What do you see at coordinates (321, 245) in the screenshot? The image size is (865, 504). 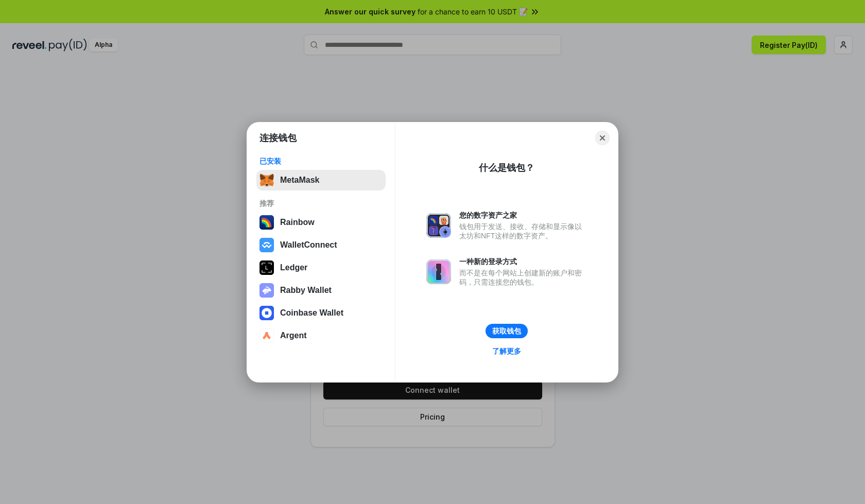 I see `button: WalletConnect` at bounding box center [321, 245].